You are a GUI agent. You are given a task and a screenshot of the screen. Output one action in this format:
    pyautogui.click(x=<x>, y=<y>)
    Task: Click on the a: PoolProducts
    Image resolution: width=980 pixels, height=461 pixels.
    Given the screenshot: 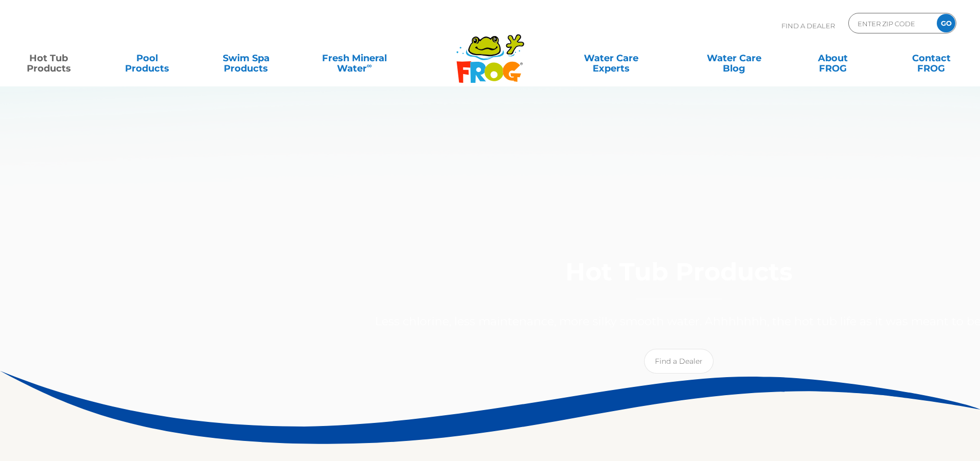 What is the action you would take?
    pyautogui.click(x=147, y=58)
    